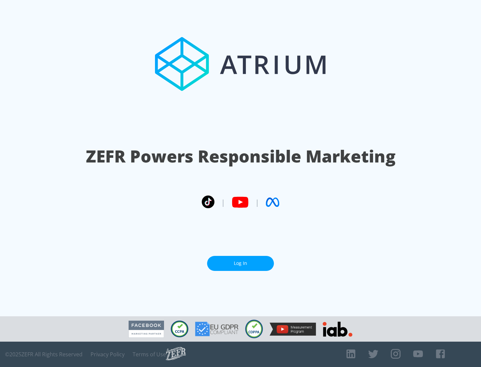 The image size is (481, 367). I want to click on img: Facebook Marketing Partner, so click(146, 329).